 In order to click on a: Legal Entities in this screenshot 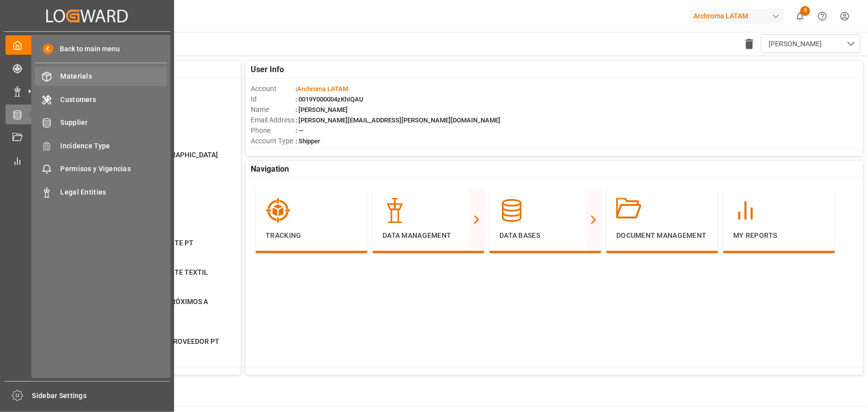, I will do `click(101, 192)`.